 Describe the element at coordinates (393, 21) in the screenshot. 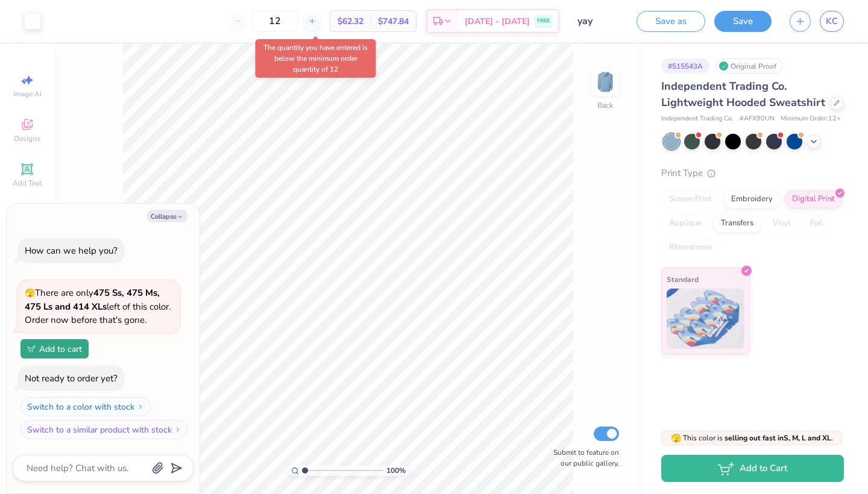

I see `span: $747.84` at that location.